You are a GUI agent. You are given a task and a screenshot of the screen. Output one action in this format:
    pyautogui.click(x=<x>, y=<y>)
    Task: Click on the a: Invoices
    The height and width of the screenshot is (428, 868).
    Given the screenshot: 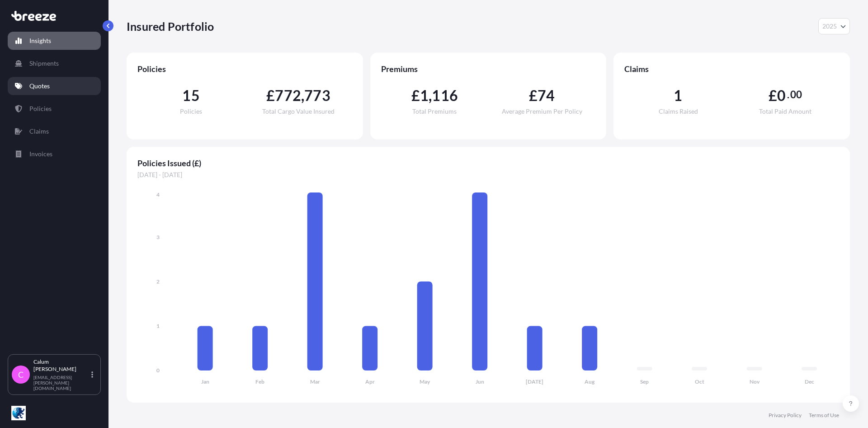 What is the action you would take?
    pyautogui.click(x=54, y=154)
    